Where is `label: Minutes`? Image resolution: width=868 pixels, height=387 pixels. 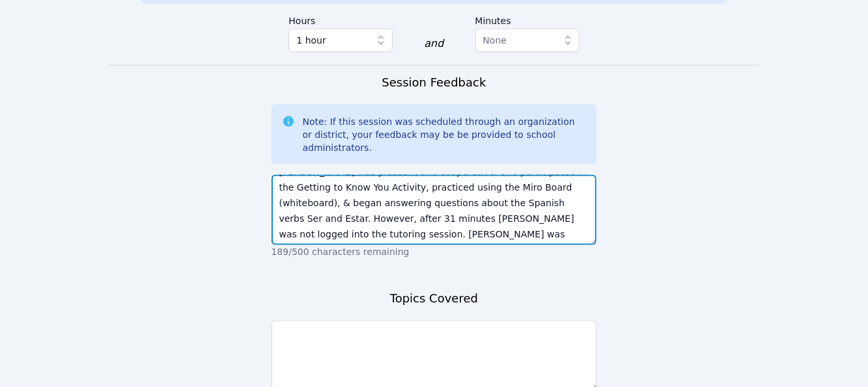 label: Minutes is located at coordinates (527, 19).